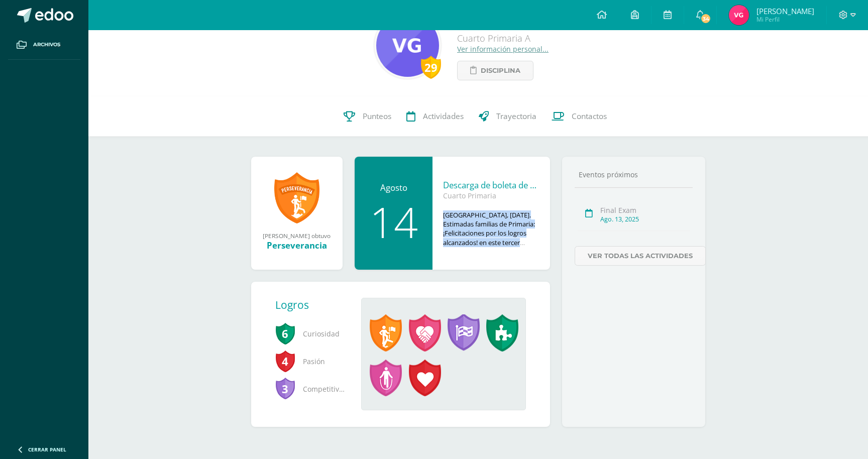 The width and height of the screenshot is (868, 459). I want to click on div: 29, so click(431, 67).